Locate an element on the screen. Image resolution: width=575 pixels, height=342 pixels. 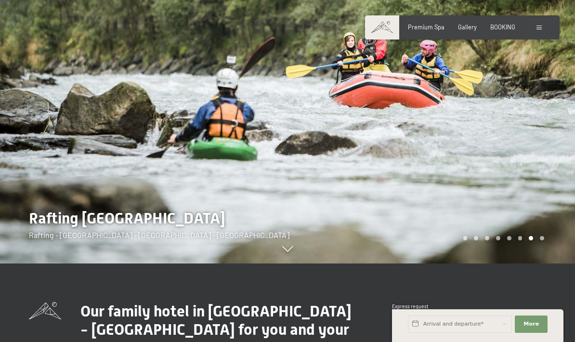
div: Carousel Page 6 is located at coordinates (520, 238).